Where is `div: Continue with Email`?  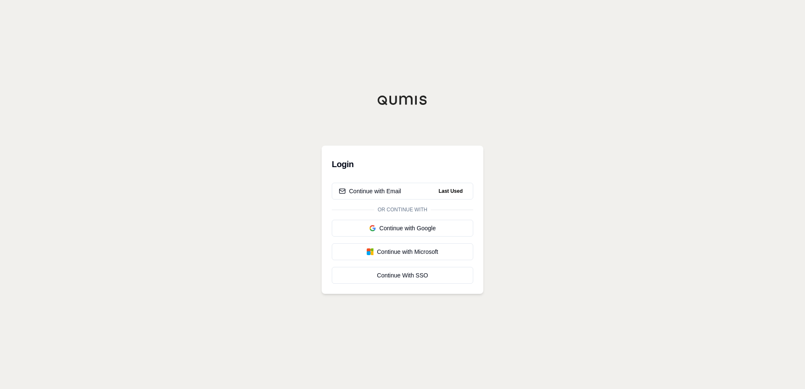 div: Continue with Email is located at coordinates (370, 191).